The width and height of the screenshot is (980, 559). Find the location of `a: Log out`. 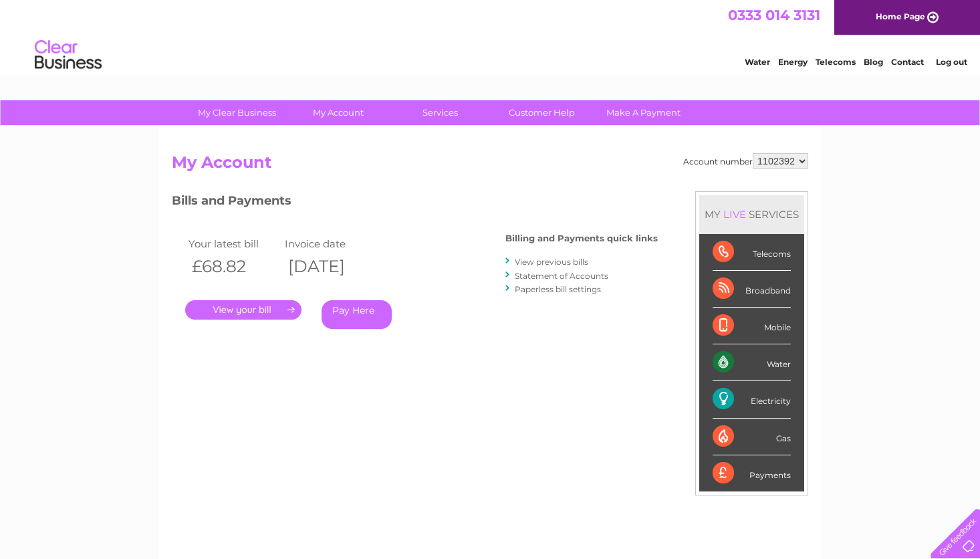

a: Log out is located at coordinates (951, 62).